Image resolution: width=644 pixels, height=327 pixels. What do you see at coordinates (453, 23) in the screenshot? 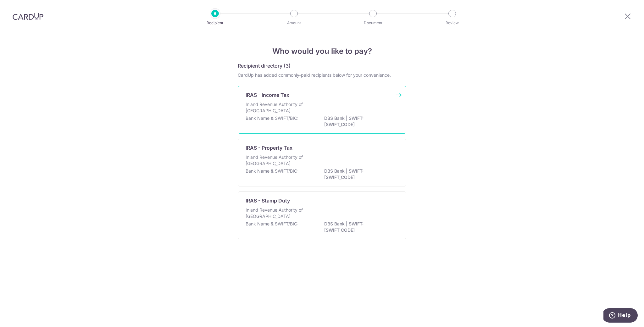
I see `p: Review` at bounding box center [453, 23].